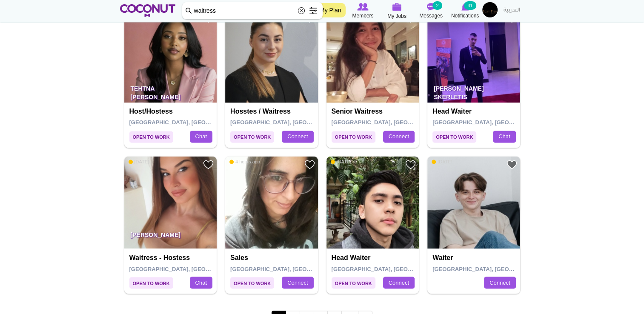 The height and width of the screenshot is (314, 644). I want to click on small: 2, so click(437, 5).